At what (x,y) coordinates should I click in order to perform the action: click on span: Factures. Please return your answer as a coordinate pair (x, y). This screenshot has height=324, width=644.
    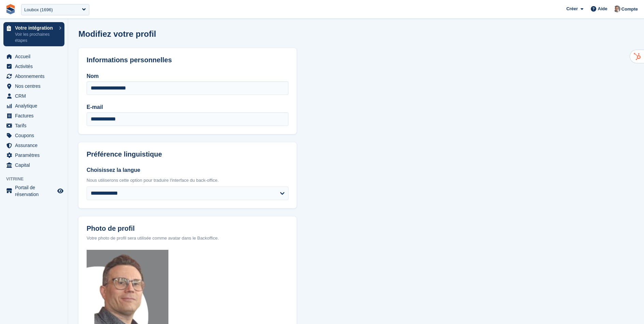
    Looking at the image, I should click on (36, 116).